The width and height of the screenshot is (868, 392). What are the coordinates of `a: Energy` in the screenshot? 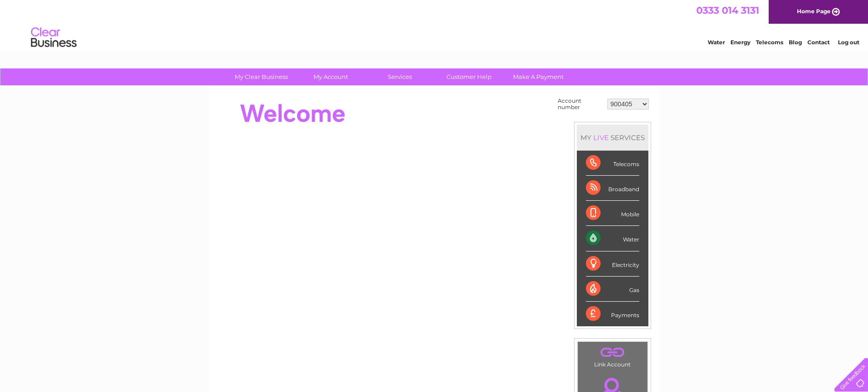 It's located at (740, 42).